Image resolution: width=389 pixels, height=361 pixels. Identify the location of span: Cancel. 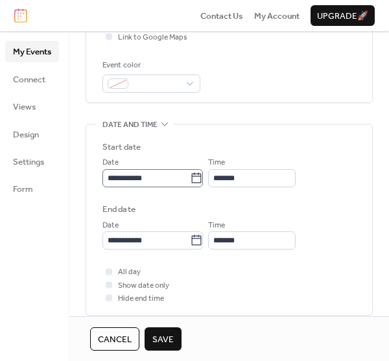
(115, 340).